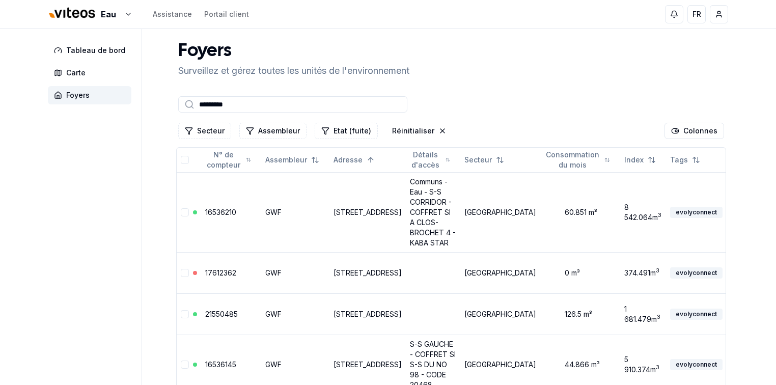  I want to click on div: 374.491 m, so click(643, 273).